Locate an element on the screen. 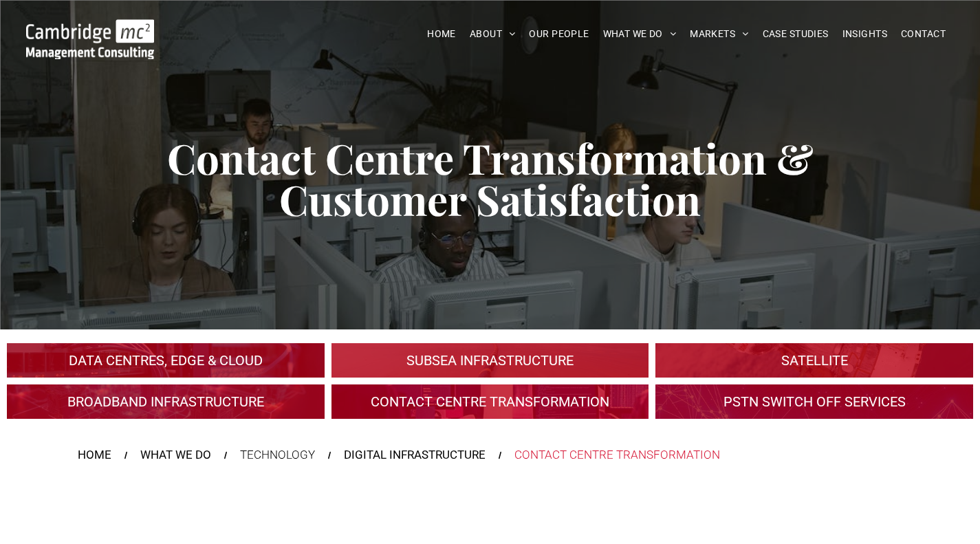 Image resolution: width=980 pixels, height=544 pixels. a: MARKETS is located at coordinates (719, 34).